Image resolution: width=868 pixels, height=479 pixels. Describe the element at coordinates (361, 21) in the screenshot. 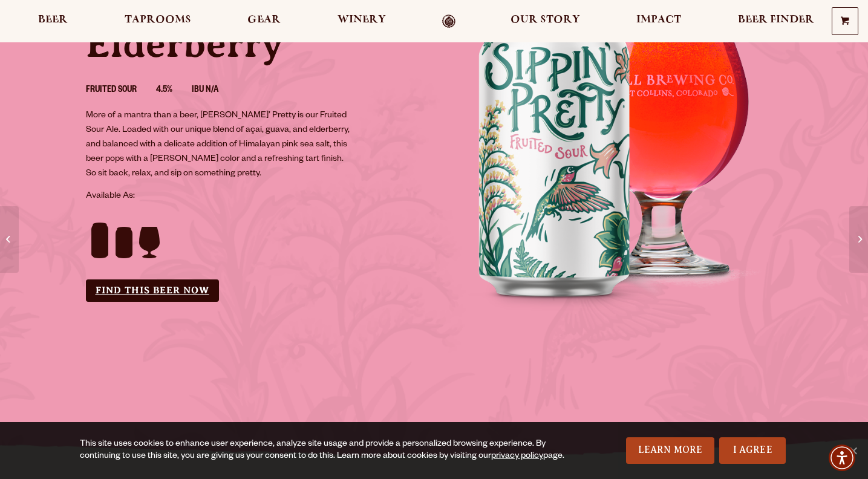

I see `a: Winery` at that location.